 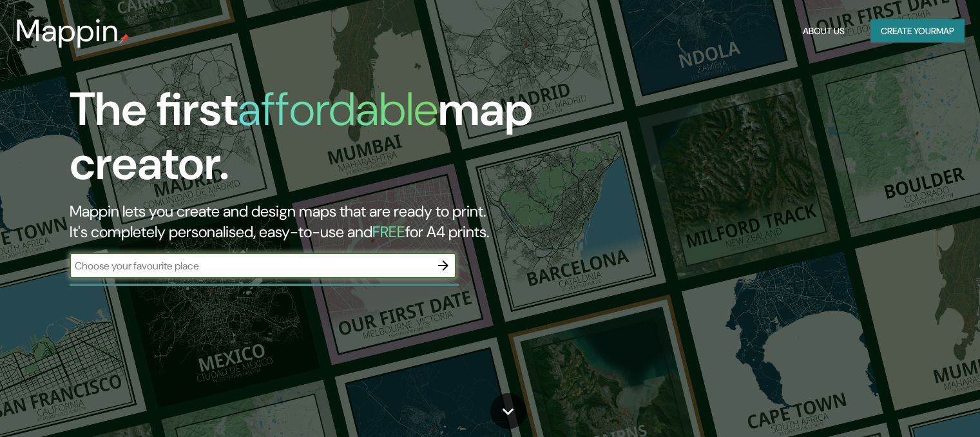 What do you see at coordinates (315, 221) in the screenshot?
I see `h2: Mappin lets you create and design maps that are ready to print. It's completely personalised, eas...` at bounding box center [315, 221].